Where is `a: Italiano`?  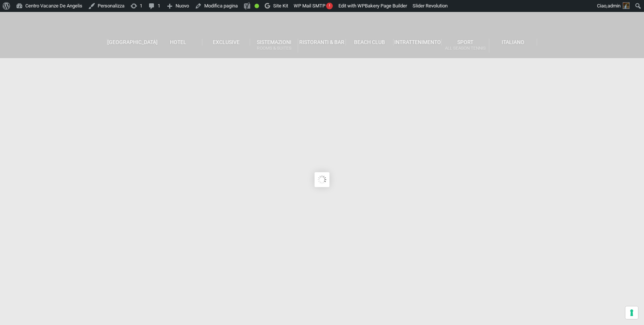
a: Italiano is located at coordinates (513, 42).